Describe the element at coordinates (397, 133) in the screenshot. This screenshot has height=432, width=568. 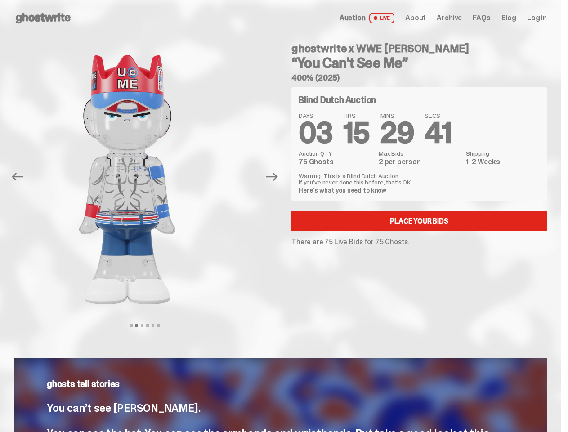
I see `span: 29` at that location.